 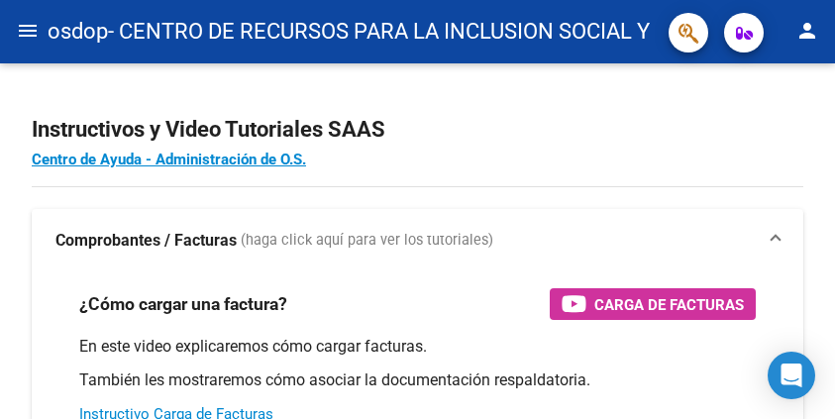 What do you see at coordinates (366, 241) in the screenshot?
I see `span: (haga click aquí para ver los tutoriales)` at bounding box center [366, 241].